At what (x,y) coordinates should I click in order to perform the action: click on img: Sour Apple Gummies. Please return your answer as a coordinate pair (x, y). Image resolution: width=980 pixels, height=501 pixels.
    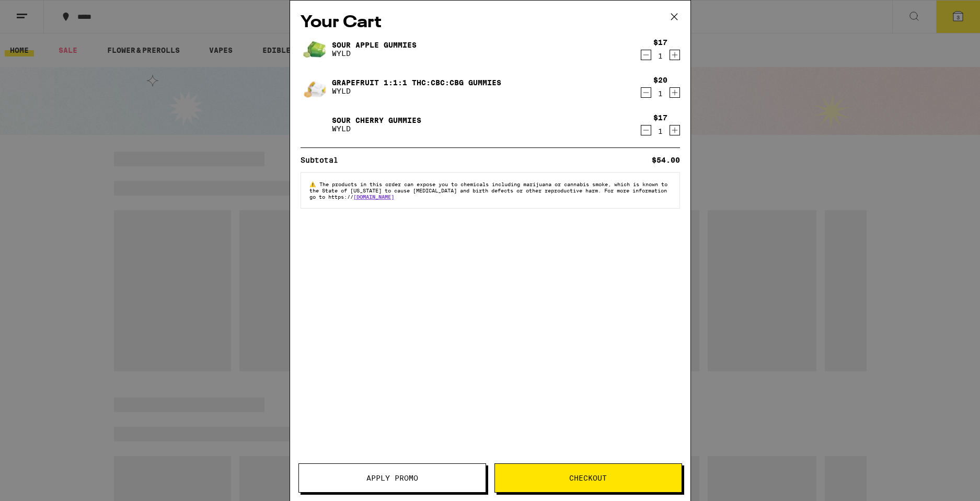
    Looking at the image, I should click on (315, 49).